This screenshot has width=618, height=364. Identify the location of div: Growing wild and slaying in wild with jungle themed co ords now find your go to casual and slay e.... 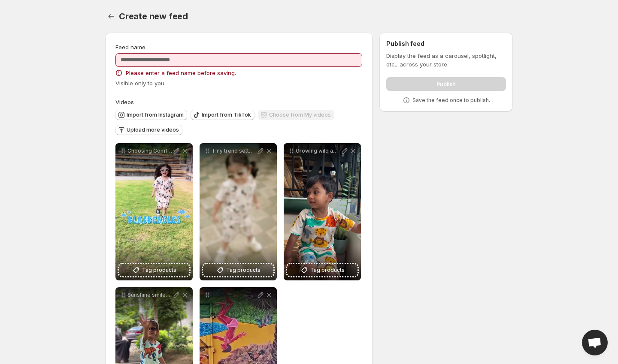
(323, 212).